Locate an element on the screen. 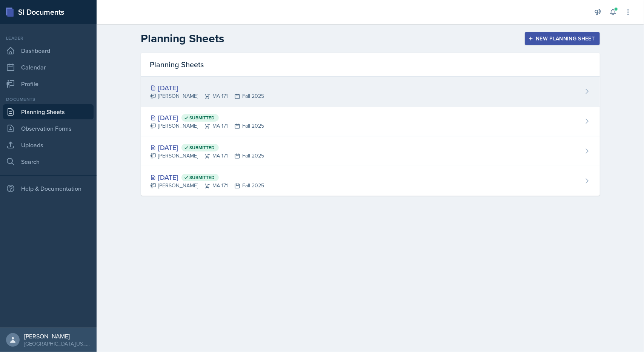  a: Profile is located at coordinates (48, 84).